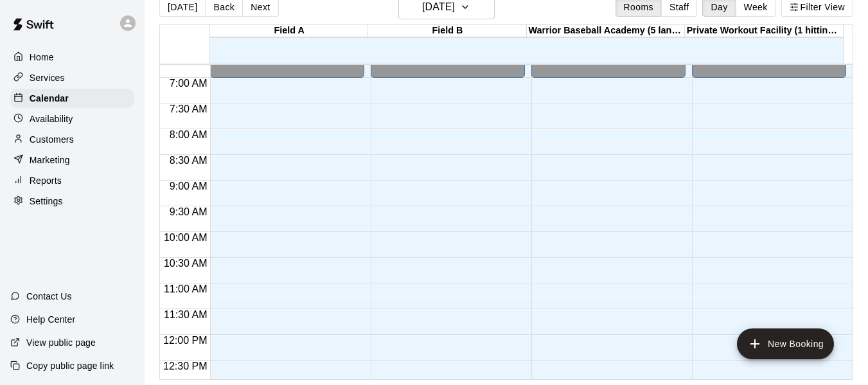 The height and width of the screenshot is (385, 868). I want to click on a: Settings, so click(72, 201).